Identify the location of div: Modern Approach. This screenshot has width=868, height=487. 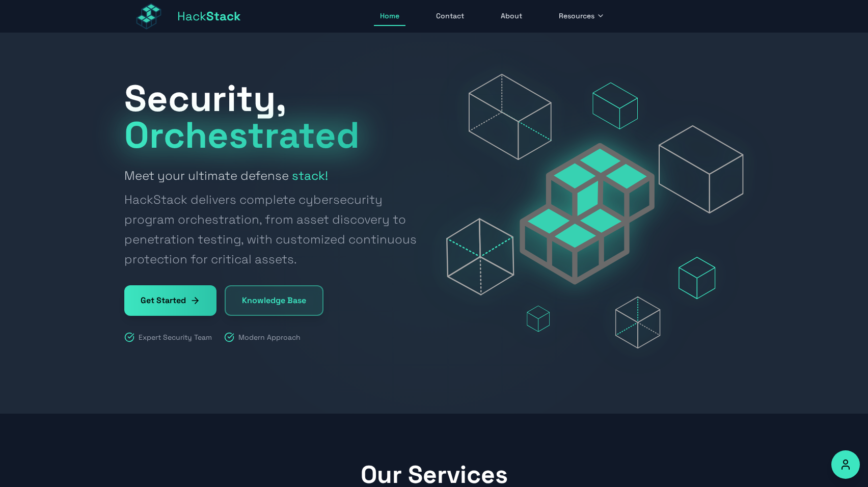
(263, 337).